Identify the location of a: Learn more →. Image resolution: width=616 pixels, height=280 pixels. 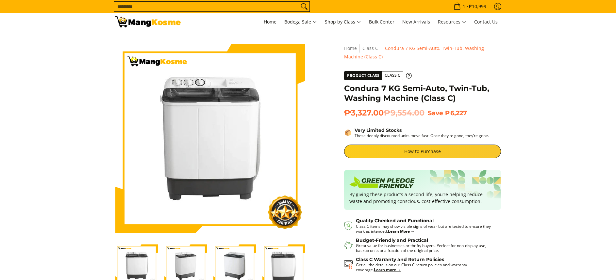
(387, 270).